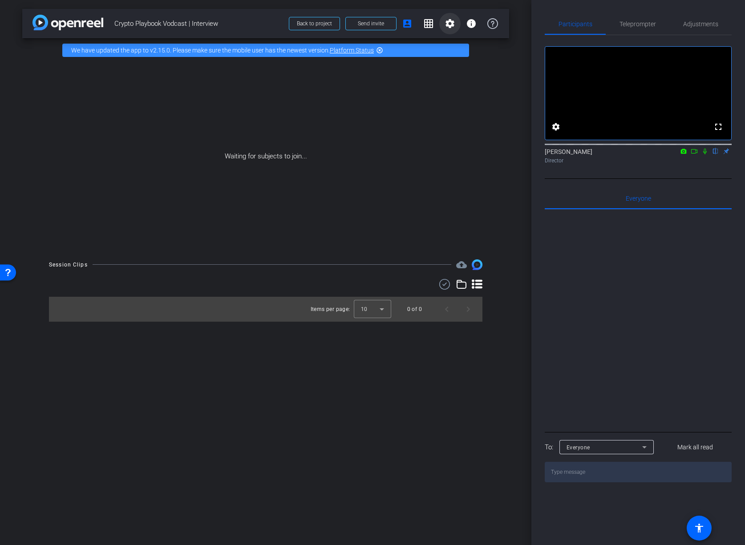 The width and height of the screenshot is (745, 545). What do you see at coordinates (199, 24) in the screenshot?
I see `span: Crypto Playbook Vodcast | Interview` at bounding box center [199, 24].